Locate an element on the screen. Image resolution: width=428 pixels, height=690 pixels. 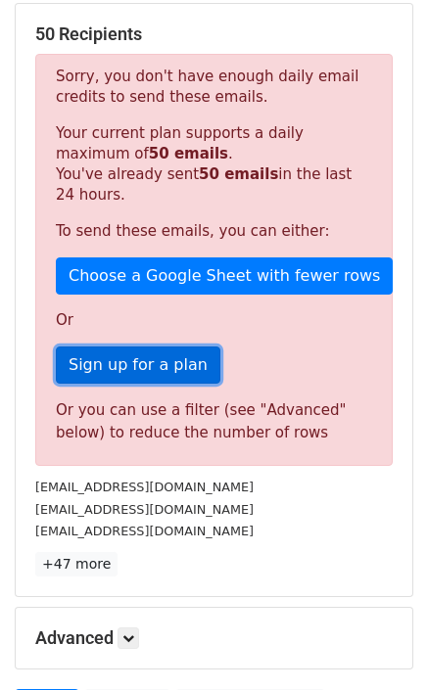
h5: 50 Recipients is located at coordinates (213, 34).